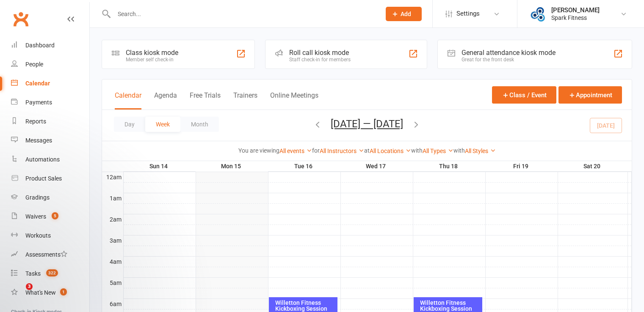 The height and width of the screenshot is (312, 644). Describe the element at coordinates (593, 166) in the screenshot. I see `th: Sat 20` at that location.